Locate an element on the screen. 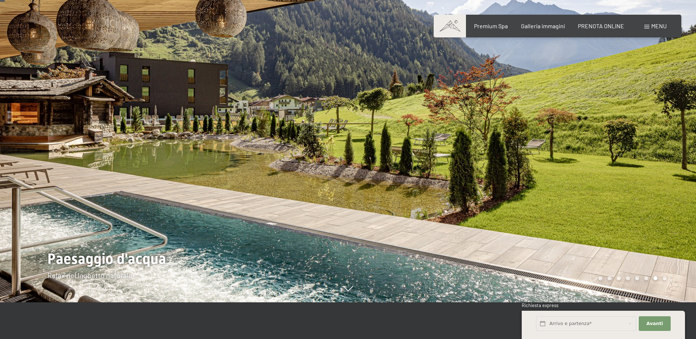 The height and width of the screenshot is (339, 696). span: Galleria immagini is located at coordinates (543, 26).